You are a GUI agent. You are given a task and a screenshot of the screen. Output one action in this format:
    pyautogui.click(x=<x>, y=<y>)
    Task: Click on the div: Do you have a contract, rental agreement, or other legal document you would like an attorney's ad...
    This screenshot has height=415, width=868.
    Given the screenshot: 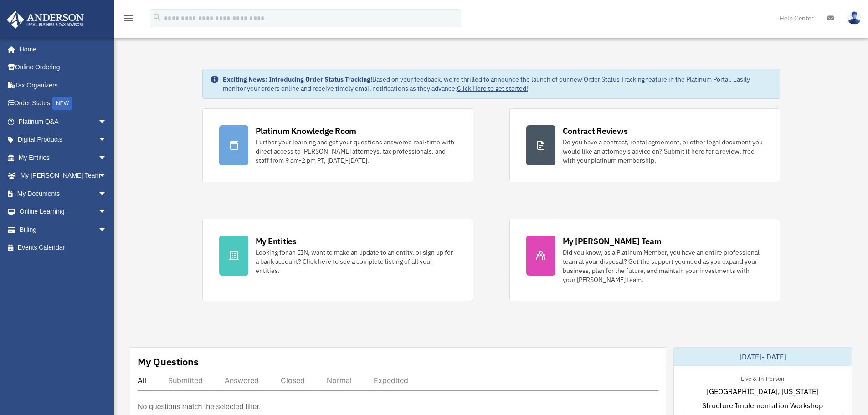 What is the action you would take?
    pyautogui.click(x=663, y=152)
    